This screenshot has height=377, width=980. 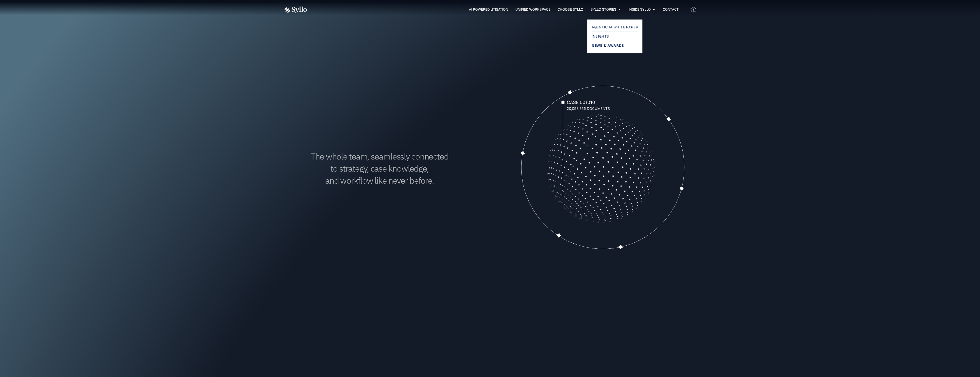 I want to click on a: Choose Syllo, so click(x=570, y=10).